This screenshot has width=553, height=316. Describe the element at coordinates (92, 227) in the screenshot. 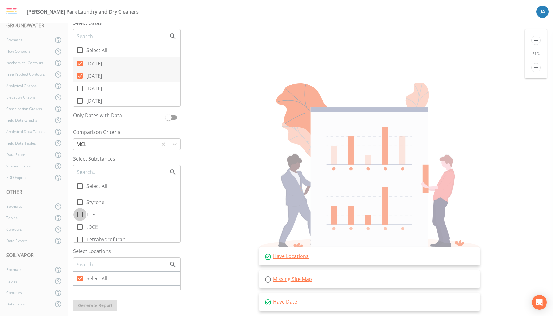

I see `span: tDCE` at that location.